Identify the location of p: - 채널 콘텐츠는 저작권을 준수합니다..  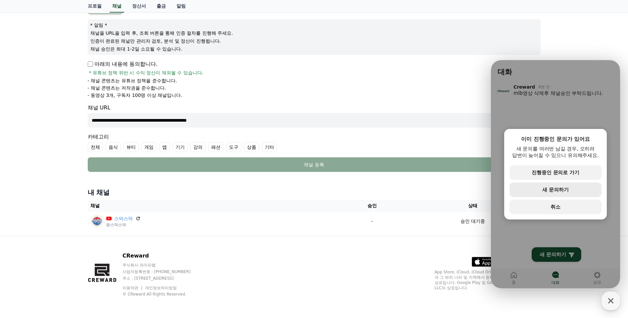
(127, 88).